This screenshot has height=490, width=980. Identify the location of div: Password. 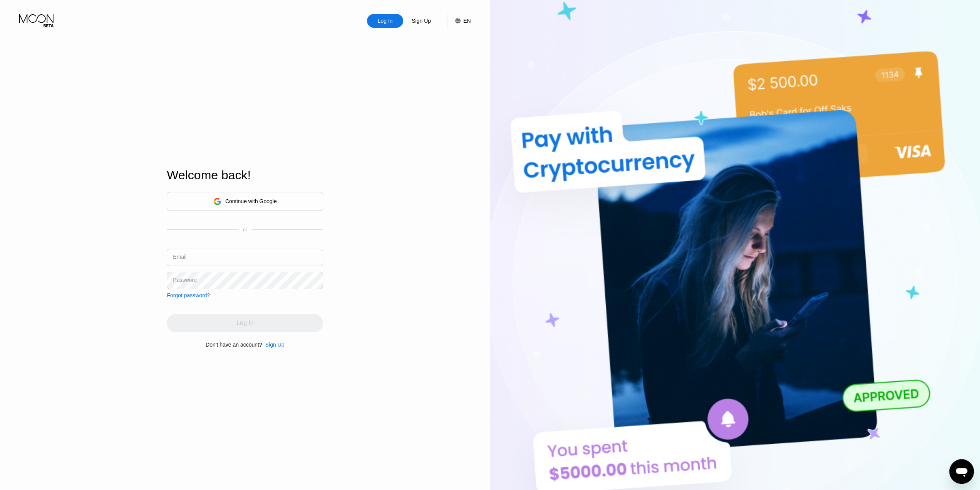
(184, 280).